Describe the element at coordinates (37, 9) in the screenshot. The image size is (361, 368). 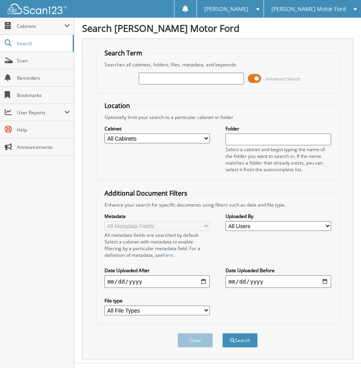
I see `img: scan123-logo-white.svg` at that location.